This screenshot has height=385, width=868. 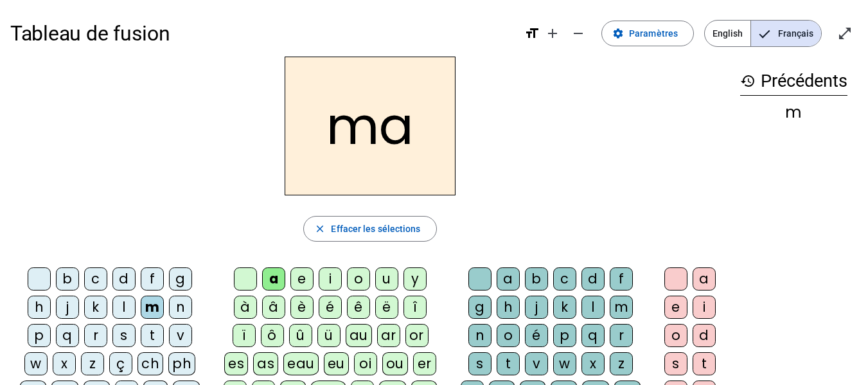 What do you see at coordinates (415, 308) in the screenshot?
I see `div: î` at bounding box center [415, 308].